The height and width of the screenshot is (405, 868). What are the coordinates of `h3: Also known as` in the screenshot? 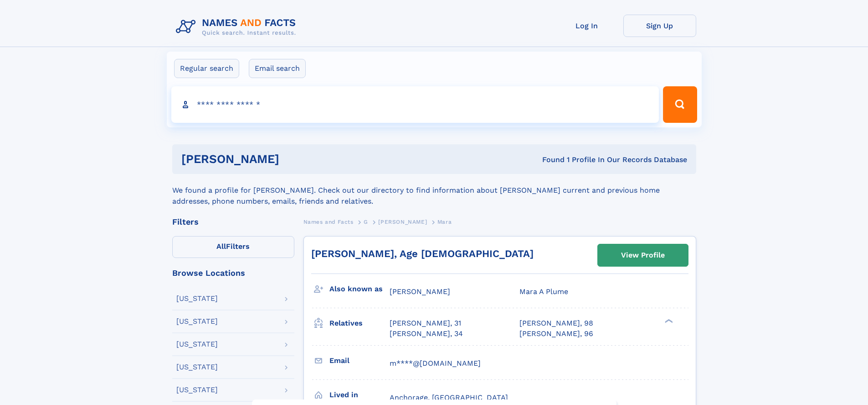 It's located at (359, 289).